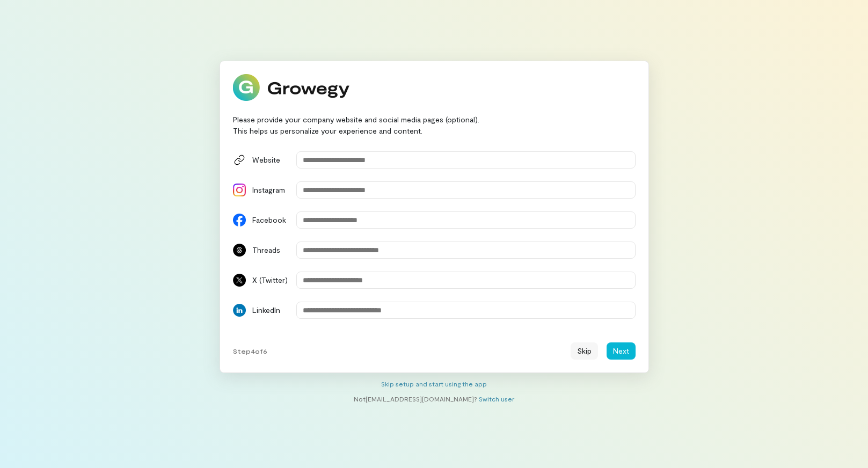  I want to click on button: Next, so click(621, 351).